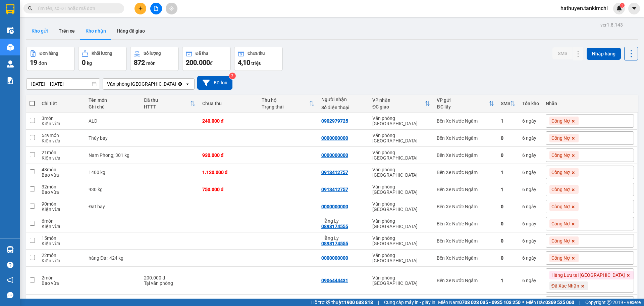 Image resolution: width=644 pixels, height=306 pixels. I want to click on div: HTTT, so click(167, 107).